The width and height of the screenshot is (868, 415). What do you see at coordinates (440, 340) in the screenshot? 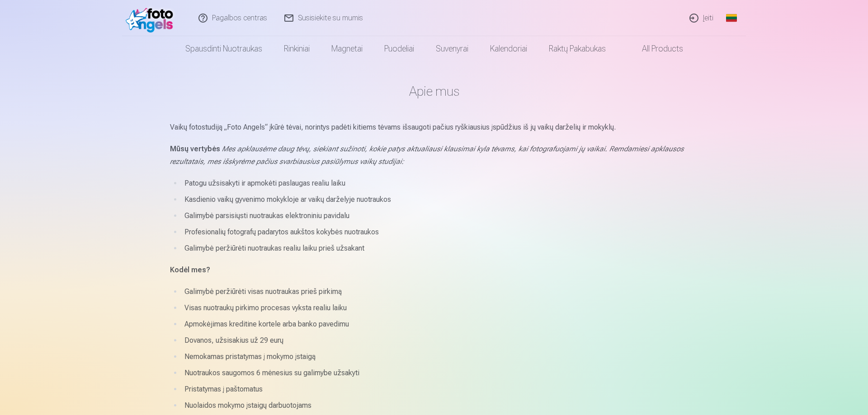
I see `li: Dovanos, užsisakius už 29 eurų` at bounding box center [440, 340].